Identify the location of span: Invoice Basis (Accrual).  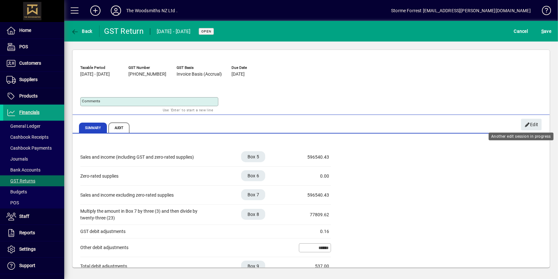
(199, 74).